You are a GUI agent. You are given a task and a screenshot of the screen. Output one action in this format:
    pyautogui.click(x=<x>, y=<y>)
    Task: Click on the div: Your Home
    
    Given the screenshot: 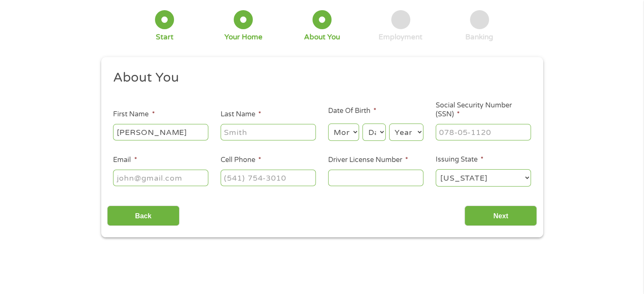 What is the action you would take?
    pyautogui.click(x=244, y=37)
    